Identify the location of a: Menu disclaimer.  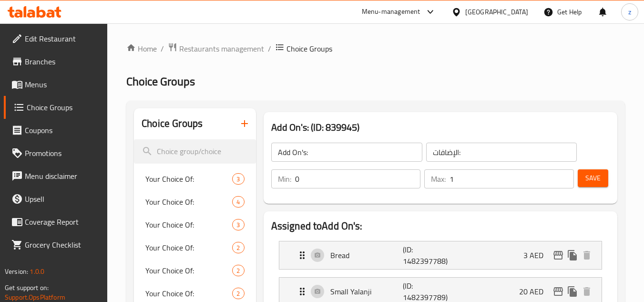
(56, 176).